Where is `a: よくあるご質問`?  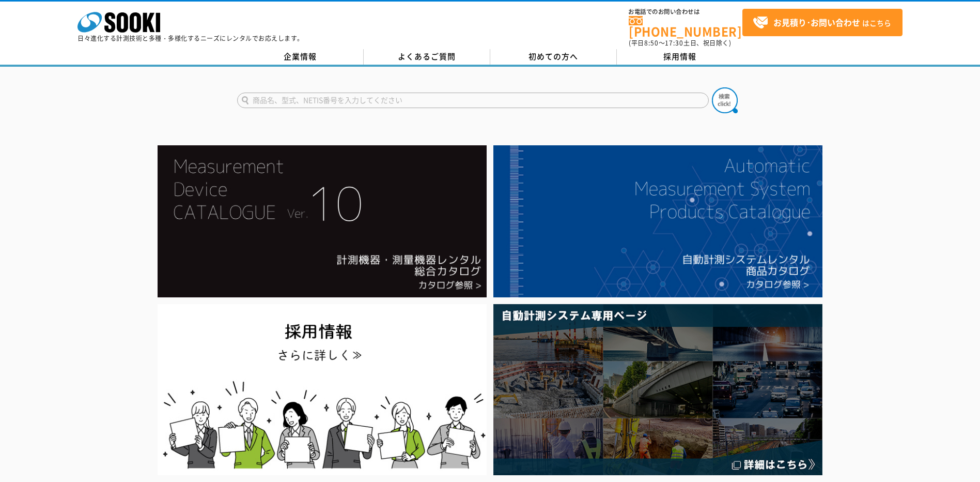
a: よくあるご質問 is located at coordinates (427, 57).